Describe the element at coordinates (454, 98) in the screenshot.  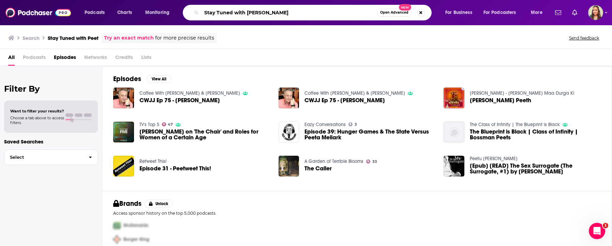
I see `img: Ramgiri Shakti Peeth` at that location.